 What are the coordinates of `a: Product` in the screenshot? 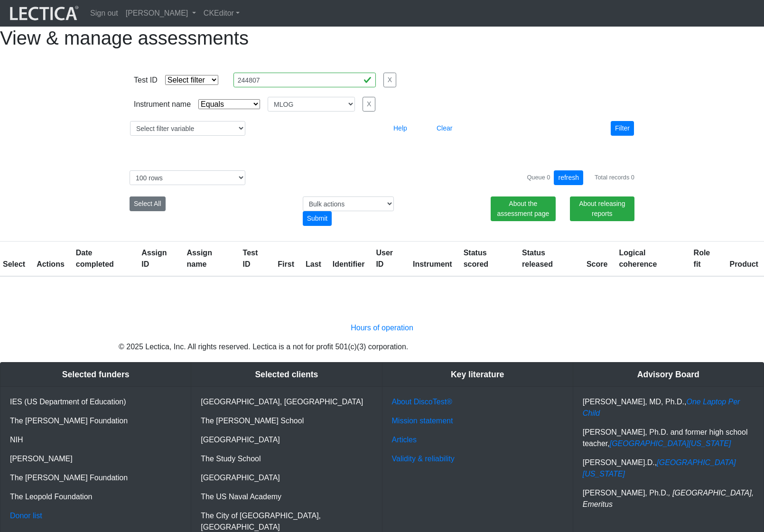 It's located at (743, 264).